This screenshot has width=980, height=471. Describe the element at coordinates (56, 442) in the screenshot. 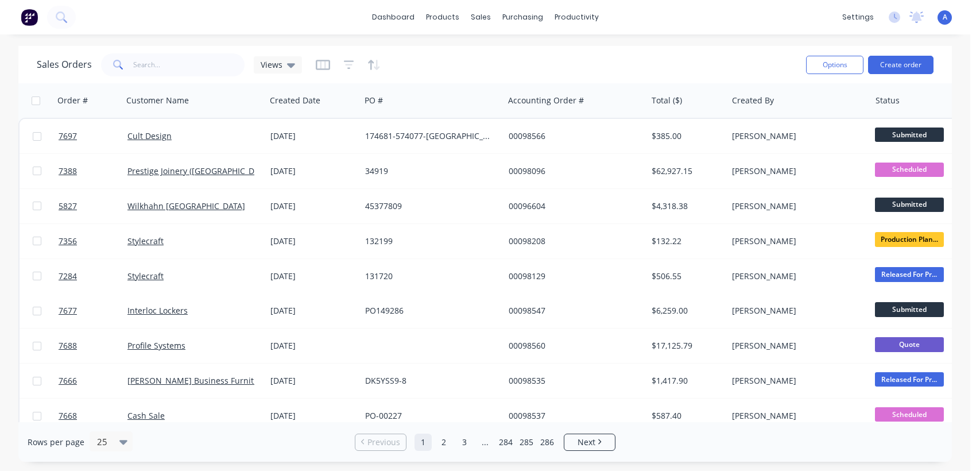

I see `span: Rows per page` at that location.